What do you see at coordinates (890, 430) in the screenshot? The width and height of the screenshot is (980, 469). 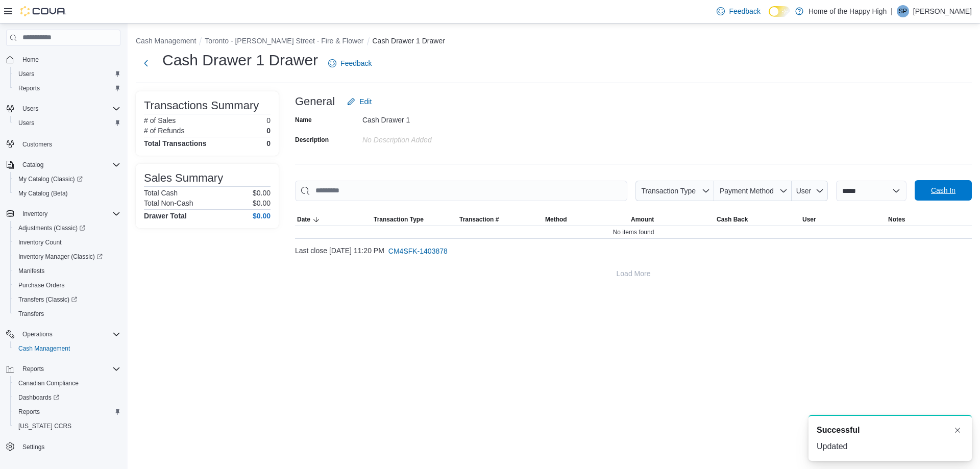 I see `div: Notification` at bounding box center [890, 430].